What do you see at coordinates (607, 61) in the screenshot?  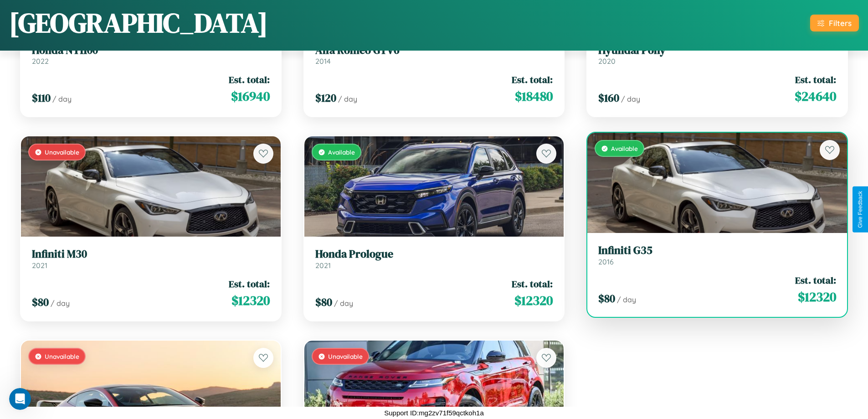 I see `span: 2020` at bounding box center [607, 61].